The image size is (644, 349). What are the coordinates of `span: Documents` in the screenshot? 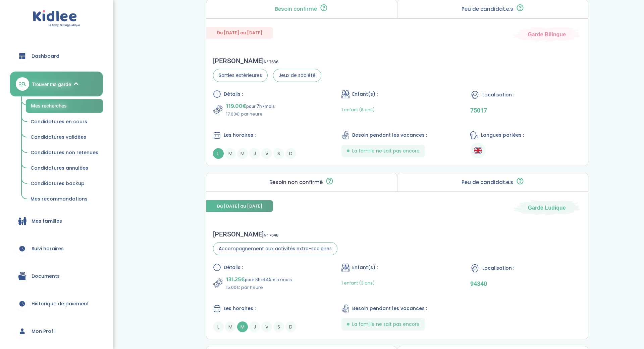 It's located at (46, 276).